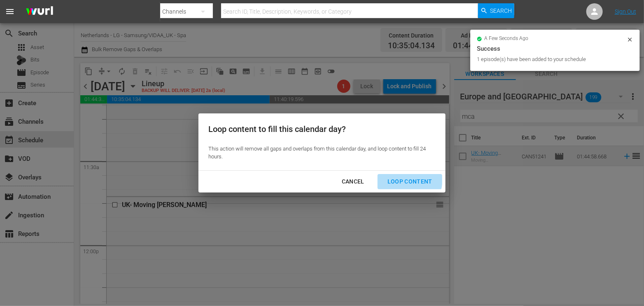 The image size is (644, 306). What do you see at coordinates (626, 12) in the screenshot?
I see `a: Sign Out` at bounding box center [626, 12].